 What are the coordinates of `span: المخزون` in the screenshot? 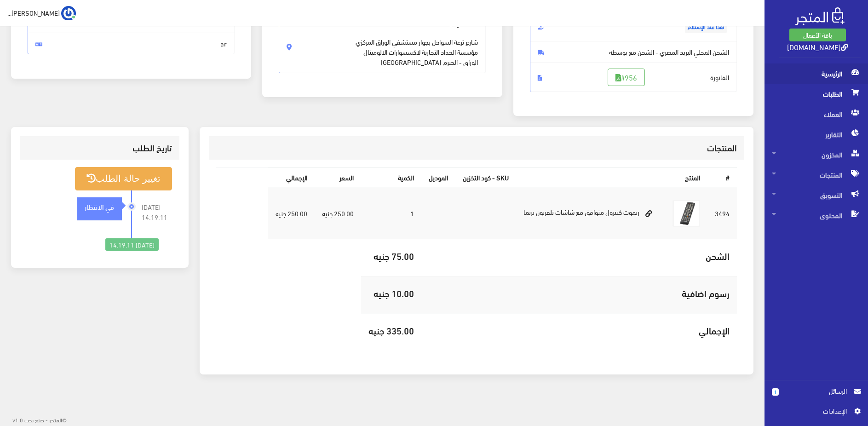 It's located at (816, 155).